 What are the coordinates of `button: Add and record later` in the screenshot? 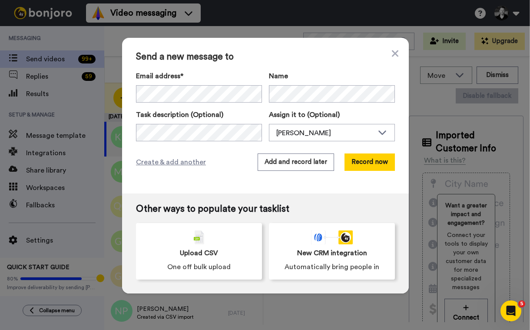 It's located at (296, 162).